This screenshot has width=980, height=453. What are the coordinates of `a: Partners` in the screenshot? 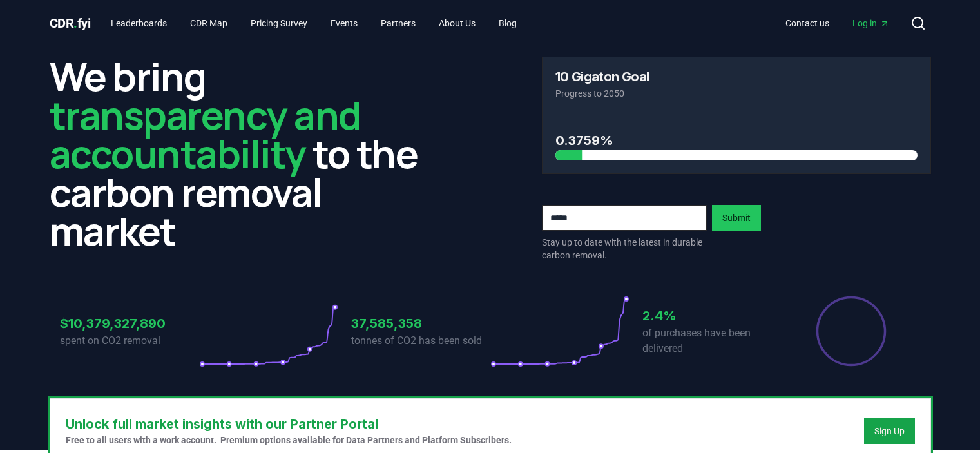 It's located at (398, 23).